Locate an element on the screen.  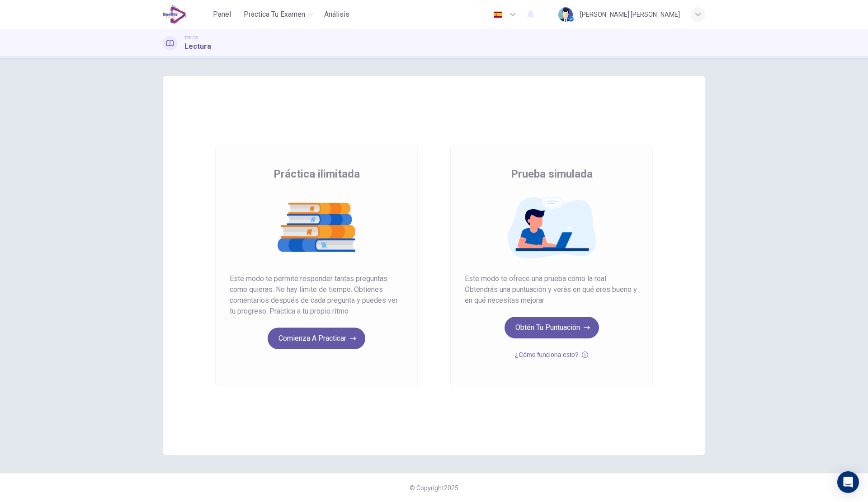
div: Open Intercom Messenger is located at coordinates (848, 483).